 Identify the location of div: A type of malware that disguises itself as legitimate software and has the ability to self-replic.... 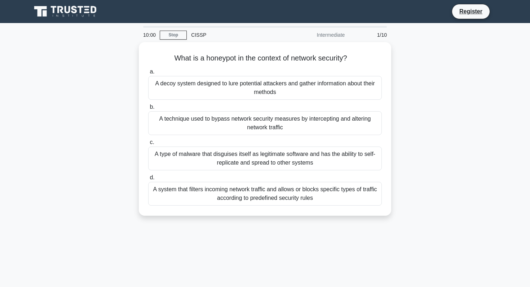
(265, 159).